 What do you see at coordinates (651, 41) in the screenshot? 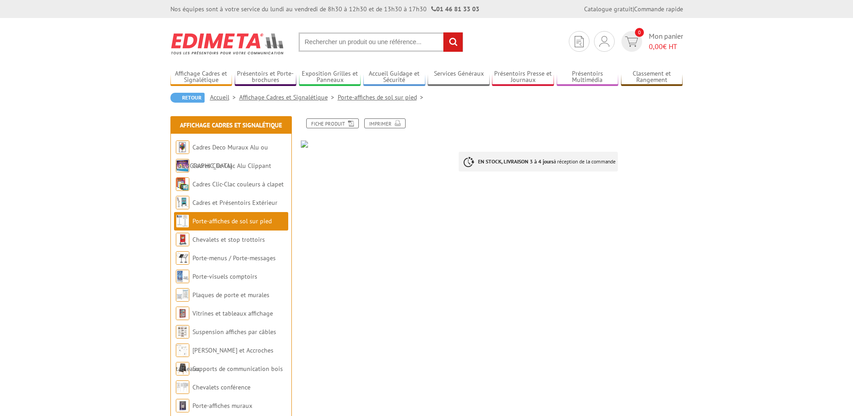
I see `a: devis rapide 0 Mon panier 0,00€ HT` at bounding box center [651, 41].